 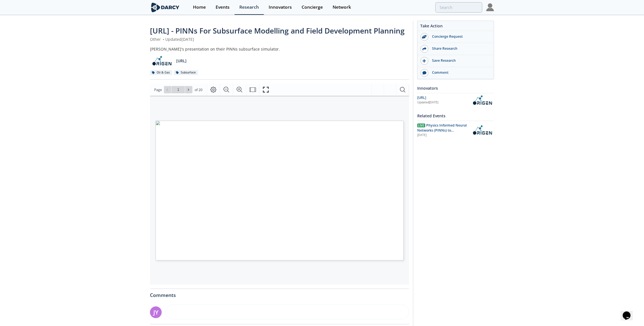 I want to click on div: Concierge, so click(x=313, y=7).